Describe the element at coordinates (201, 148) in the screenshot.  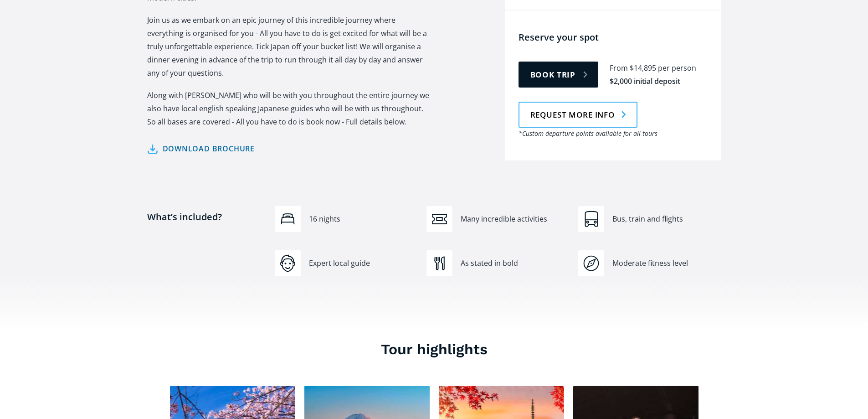
I see `a: Download brochure` at that location.